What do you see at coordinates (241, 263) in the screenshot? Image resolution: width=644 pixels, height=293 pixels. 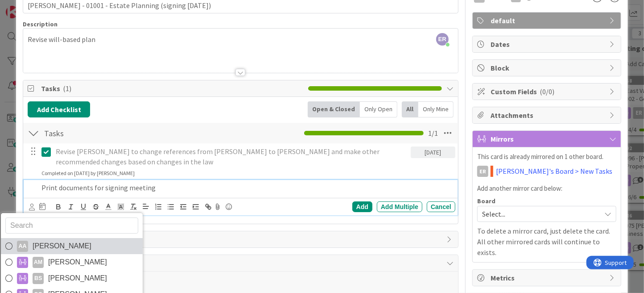 I see `span: Comments` at bounding box center [241, 263].